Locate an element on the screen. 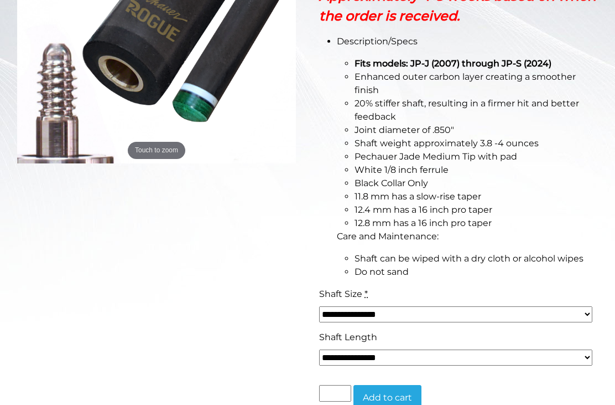 The width and height of the screenshot is (615, 405). span: Shaft Size is located at coordinates (341, 293).